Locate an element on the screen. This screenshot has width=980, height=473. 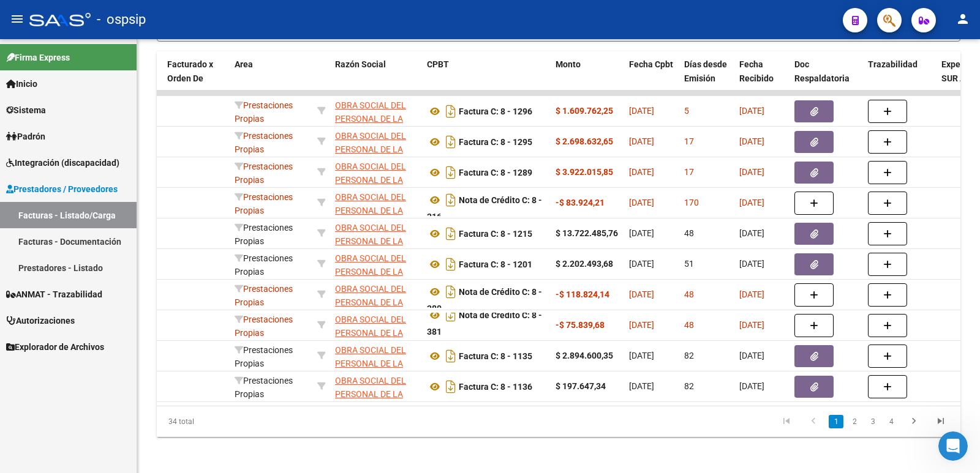
span: Integración (discapacidad) is located at coordinates (62, 163).